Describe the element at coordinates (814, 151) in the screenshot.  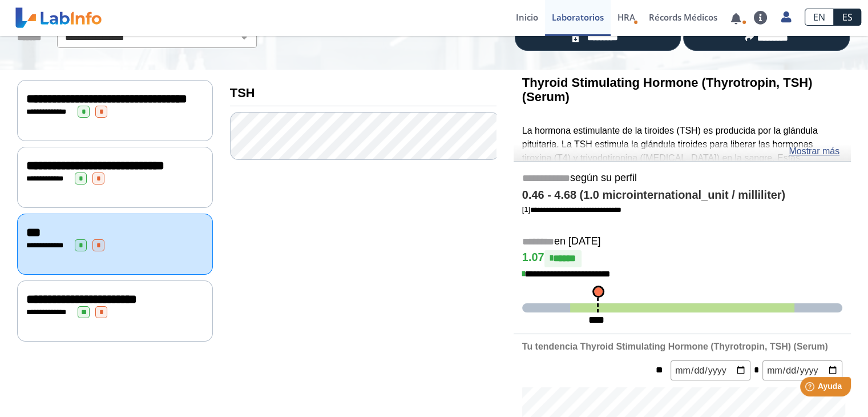
I see `a: Mostrar más` at that location.